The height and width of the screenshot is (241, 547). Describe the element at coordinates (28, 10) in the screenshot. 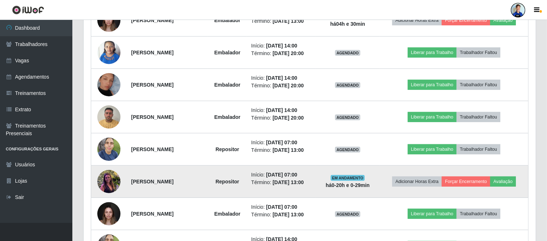

I see `img: CoreUI Logo` at that location.